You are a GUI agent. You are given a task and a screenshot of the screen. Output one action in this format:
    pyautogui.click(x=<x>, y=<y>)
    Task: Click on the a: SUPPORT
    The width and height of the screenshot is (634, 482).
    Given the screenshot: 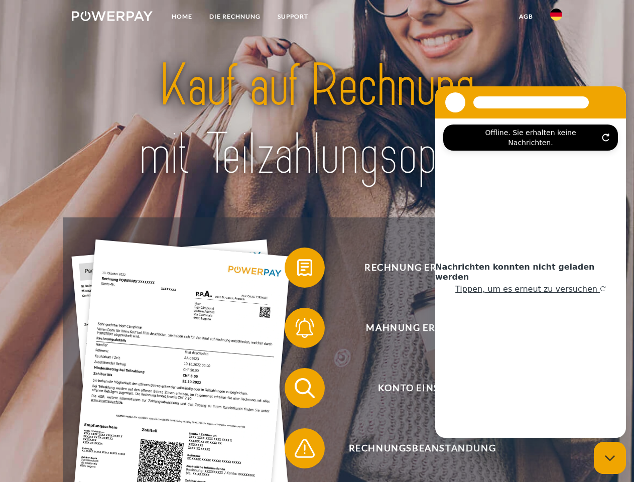 What is the action you would take?
    pyautogui.click(x=292, y=17)
    